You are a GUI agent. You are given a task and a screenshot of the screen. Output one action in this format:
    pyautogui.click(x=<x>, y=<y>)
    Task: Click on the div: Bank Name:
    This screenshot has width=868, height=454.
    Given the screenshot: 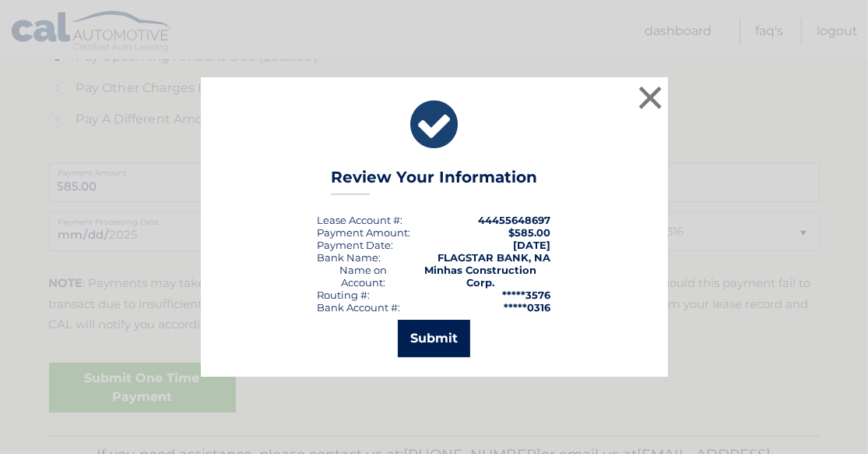 What is the action you would take?
    pyautogui.click(x=349, y=257)
    